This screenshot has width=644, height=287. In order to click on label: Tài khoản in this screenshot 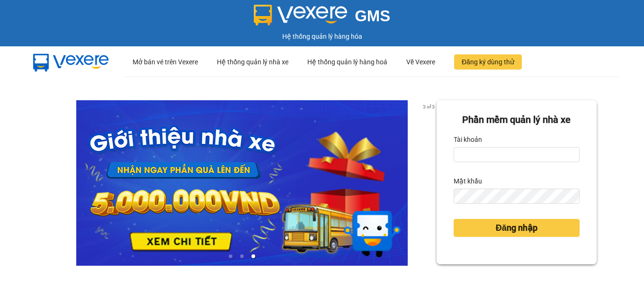, I will do `click(468, 140)`.